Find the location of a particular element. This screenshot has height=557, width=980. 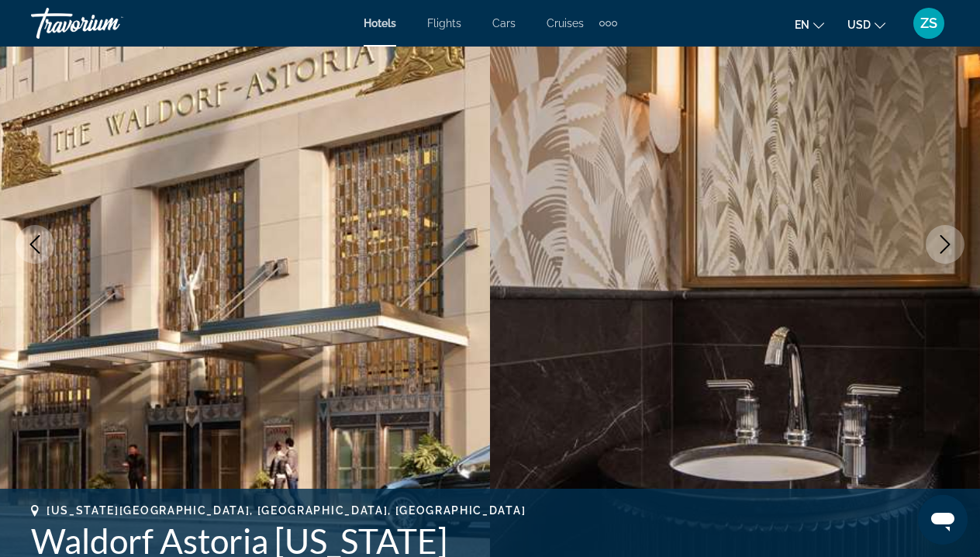

button: Change currency is located at coordinates (867, 24).